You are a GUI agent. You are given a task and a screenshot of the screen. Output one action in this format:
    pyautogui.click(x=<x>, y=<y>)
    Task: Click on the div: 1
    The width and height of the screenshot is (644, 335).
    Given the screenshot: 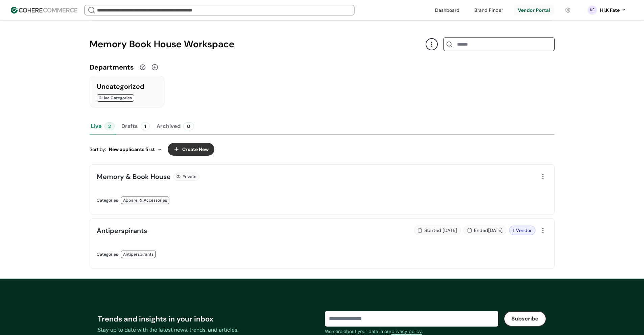 What is the action you would take?
    pyautogui.click(x=145, y=126)
    